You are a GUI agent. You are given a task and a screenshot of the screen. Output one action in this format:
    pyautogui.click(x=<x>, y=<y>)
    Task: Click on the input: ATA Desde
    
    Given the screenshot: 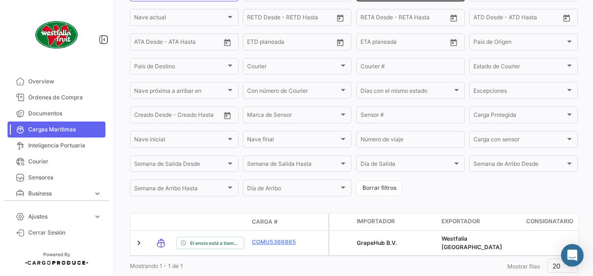 What is the action you would take?
    pyautogui.click(x=148, y=43)
    